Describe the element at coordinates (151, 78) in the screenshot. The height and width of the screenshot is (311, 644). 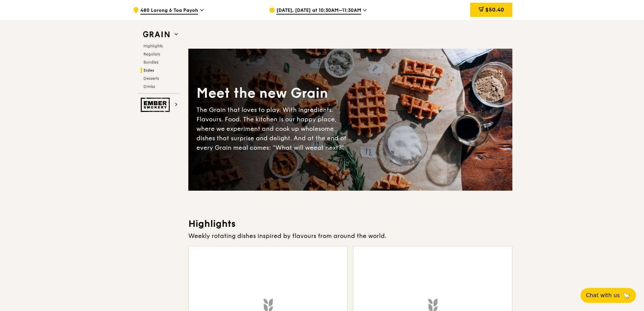
I see `span: Desserts` at that location.